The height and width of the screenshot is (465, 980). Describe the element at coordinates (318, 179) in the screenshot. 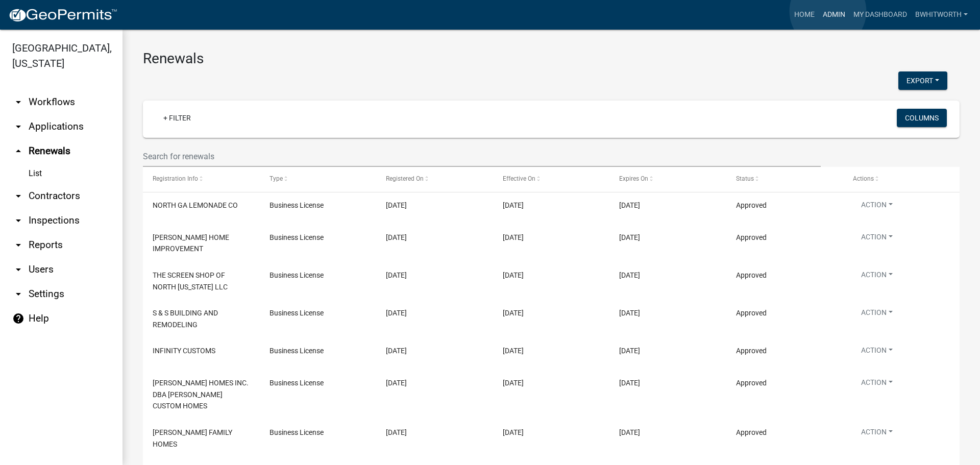

I see `datatable-header-cell: Type` at that location.